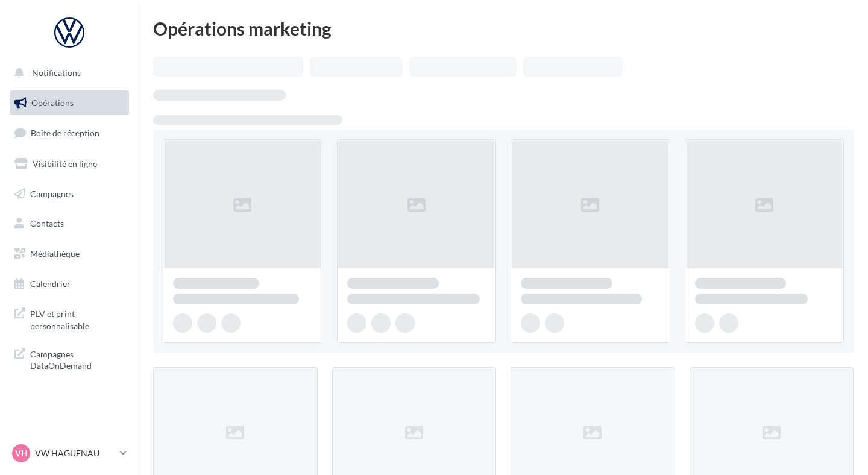 This screenshot has width=868, height=475. What do you see at coordinates (69, 453) in the screenshot?
I see `a: VH VW HAGUENAU` at bounding box center [69, 453].